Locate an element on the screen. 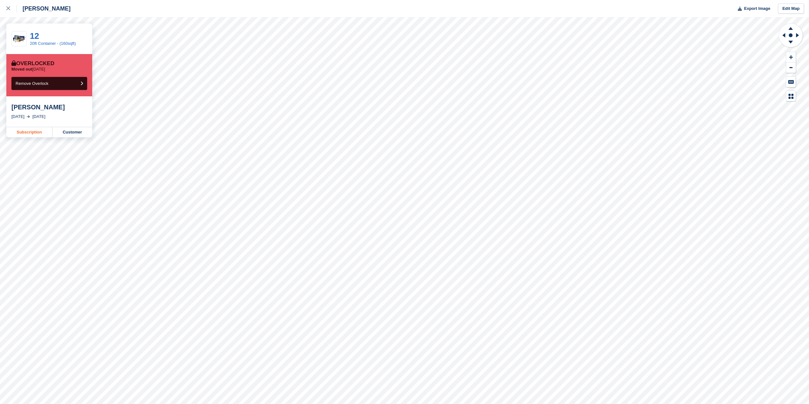  div: Overlocked is located at coordinates (33, 64).